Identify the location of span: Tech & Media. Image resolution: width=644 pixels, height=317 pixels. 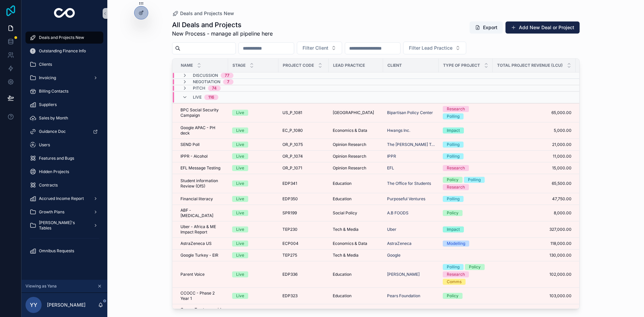
(346, 256).